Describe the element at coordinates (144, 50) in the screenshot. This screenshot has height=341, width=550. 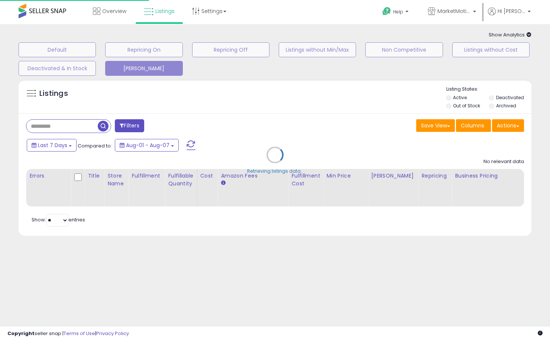
I see `button: Repricing On` at that location.